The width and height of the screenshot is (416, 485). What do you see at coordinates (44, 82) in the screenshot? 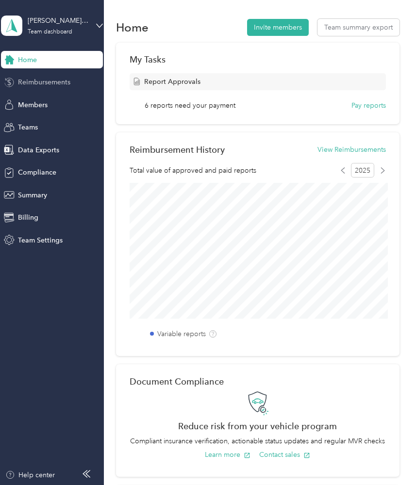
I see `span: Reimbursements` at bounding box center [44, 82].